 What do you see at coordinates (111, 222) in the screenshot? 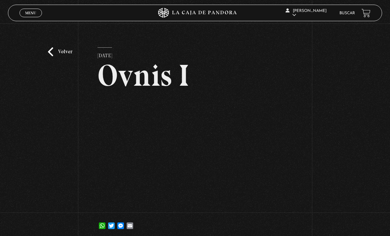
I see `a: Twitter` at bounding box center [111, 222].